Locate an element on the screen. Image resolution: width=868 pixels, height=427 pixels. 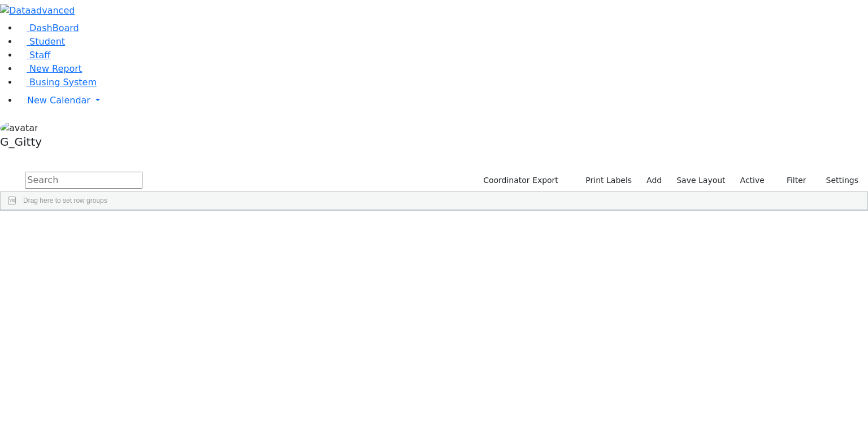
a: New Calendar is located at coordinates (443, 100).